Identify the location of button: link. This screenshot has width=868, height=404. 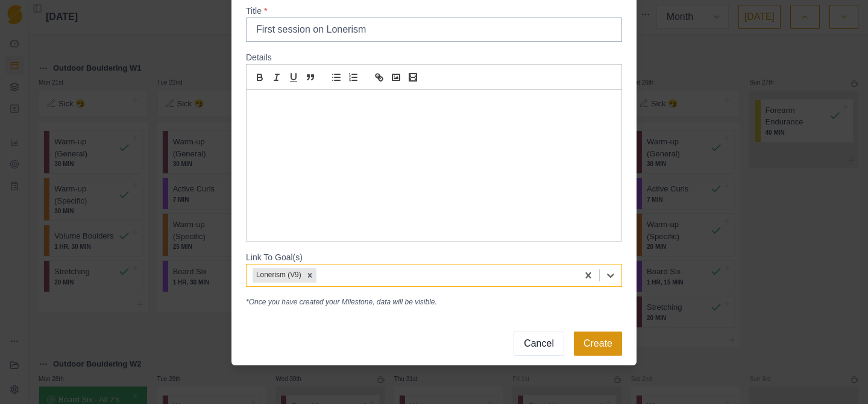
(379, 77).